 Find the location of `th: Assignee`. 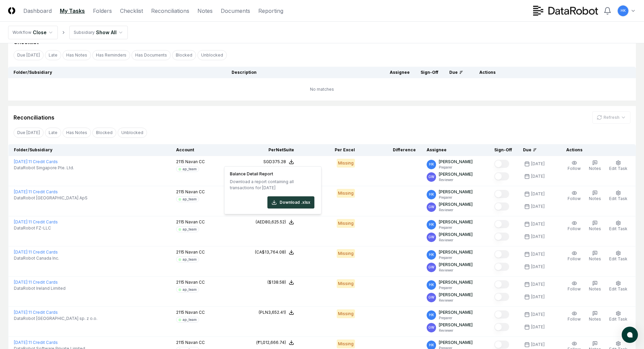

th: Assignee is located at coordinates (455, 150).